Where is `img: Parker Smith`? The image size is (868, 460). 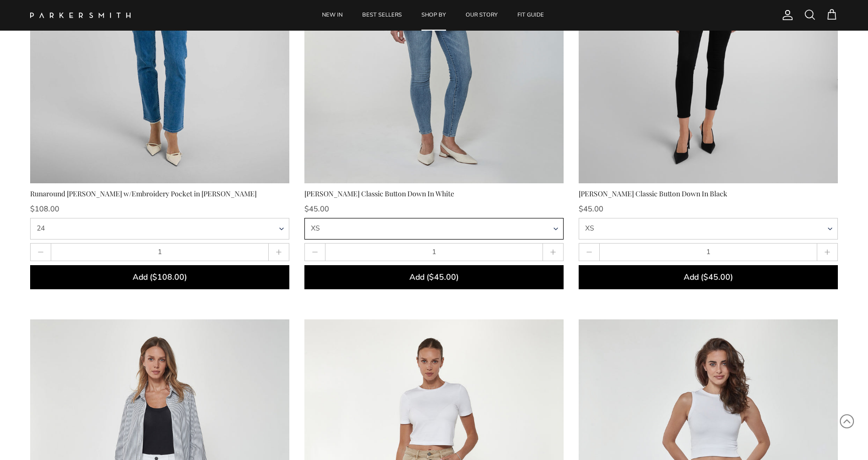
img: Parker Smith is located at coordinates (80, 15).